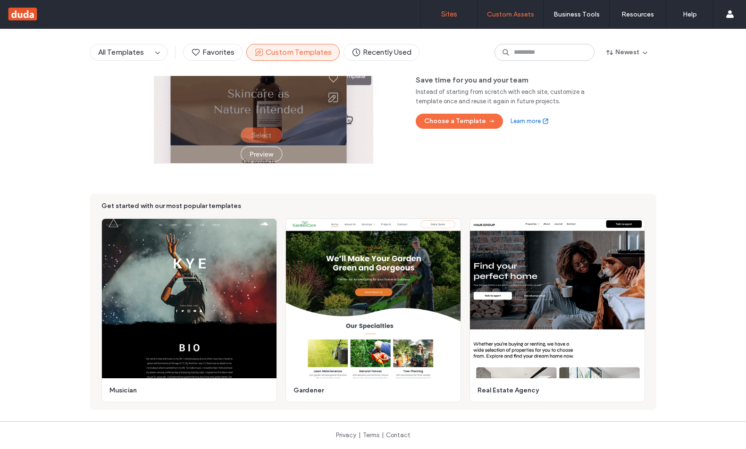  What do you see at coordinates (293, 52) in the screenshot?
I see `span: Custom Templates` at bounding box center [293, 52].